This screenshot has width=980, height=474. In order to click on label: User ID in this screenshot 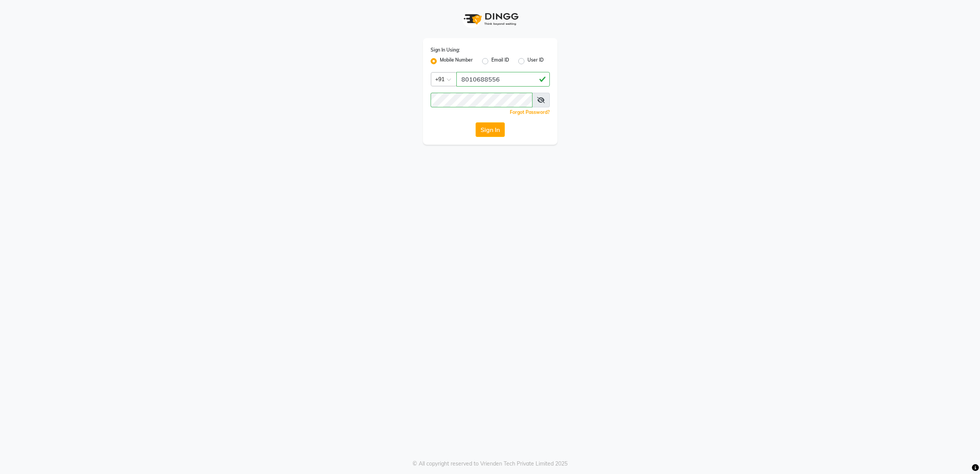, I will do `click(536, 61)`.